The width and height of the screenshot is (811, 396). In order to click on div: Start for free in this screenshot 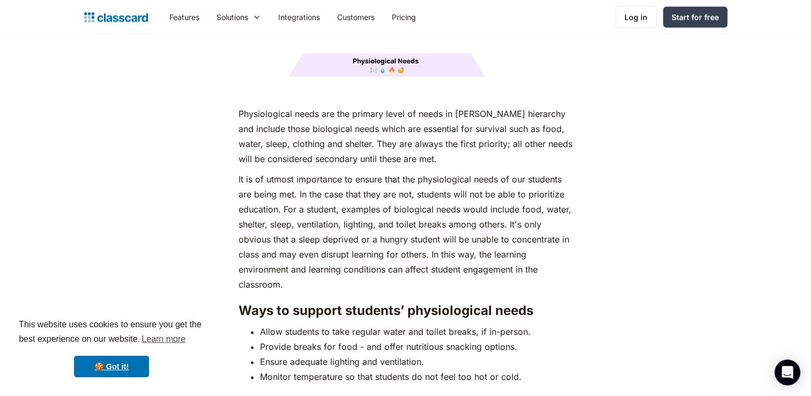, I will do `click(695, 17)`.